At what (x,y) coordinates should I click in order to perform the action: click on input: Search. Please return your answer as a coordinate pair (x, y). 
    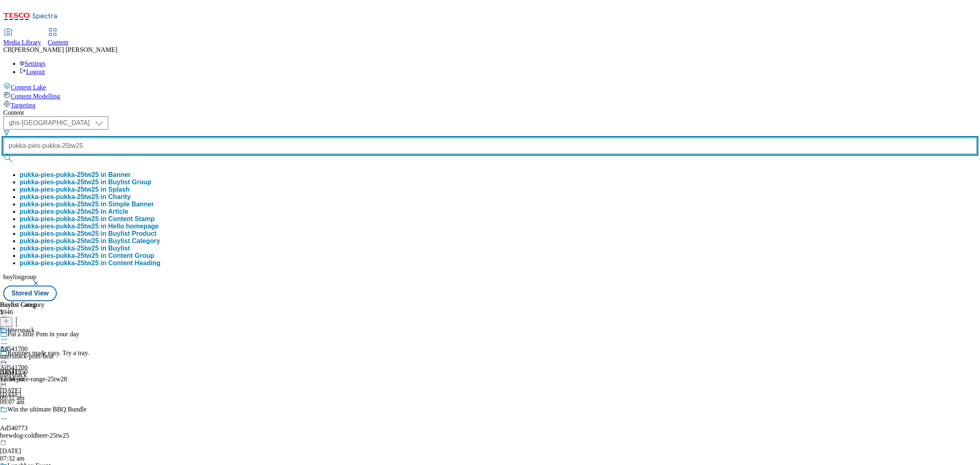
    Looking at the image, I should click on (490, 146).